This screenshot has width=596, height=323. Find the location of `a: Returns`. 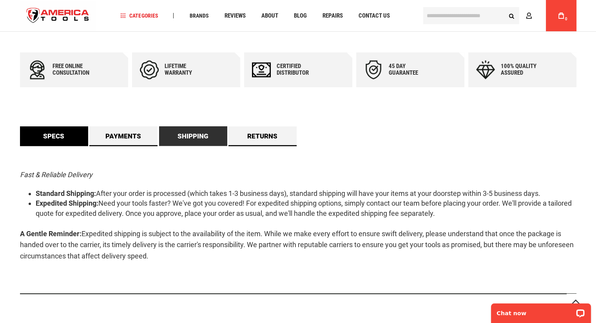

a: Returns is located at coordinates (262, 136).